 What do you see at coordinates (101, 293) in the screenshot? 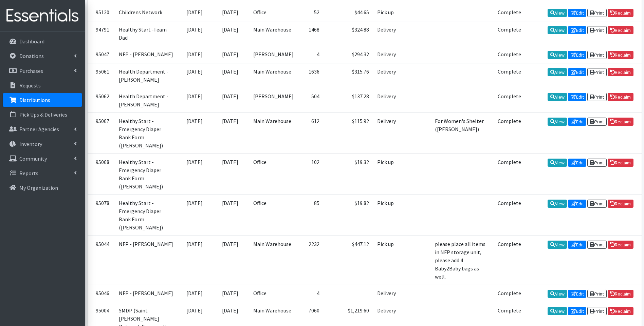
I see `td: 95046` at bounding box center [101, 293].